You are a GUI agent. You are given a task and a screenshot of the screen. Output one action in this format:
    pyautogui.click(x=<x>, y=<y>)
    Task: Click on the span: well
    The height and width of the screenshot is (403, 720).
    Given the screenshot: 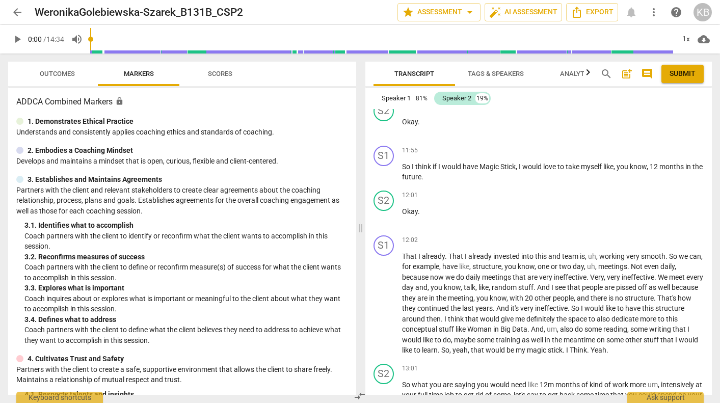 What is the action you would take?
    pyautogui.click(x=538, y=340)
    